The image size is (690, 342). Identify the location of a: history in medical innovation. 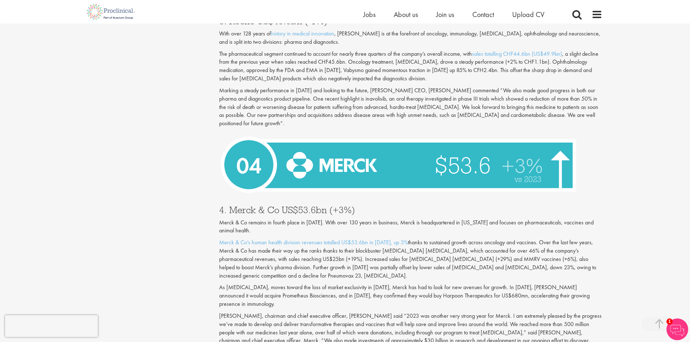
(302, 33).